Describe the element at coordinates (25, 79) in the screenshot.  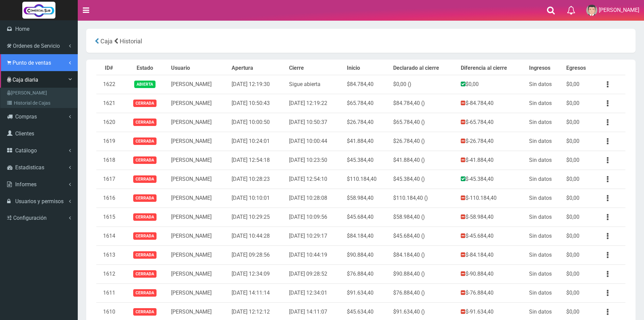
I see `span: Caja diaria` at that location.